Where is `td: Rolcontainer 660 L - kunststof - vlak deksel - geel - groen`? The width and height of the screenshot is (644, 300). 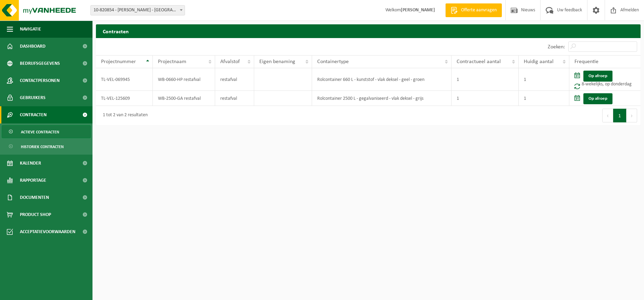
td: Rolcontainer 660 L - kunststof - vlak deksel - geel - groen is located at coordinates (382, 79).